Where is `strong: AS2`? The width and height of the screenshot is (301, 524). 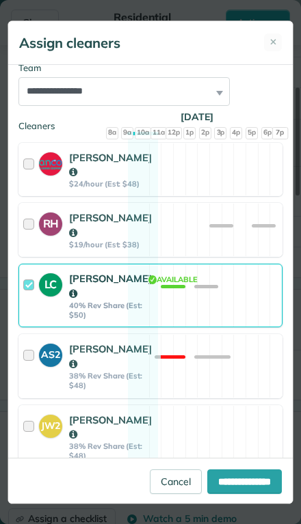 strong: AS2 is located at coordinates (51, 353).